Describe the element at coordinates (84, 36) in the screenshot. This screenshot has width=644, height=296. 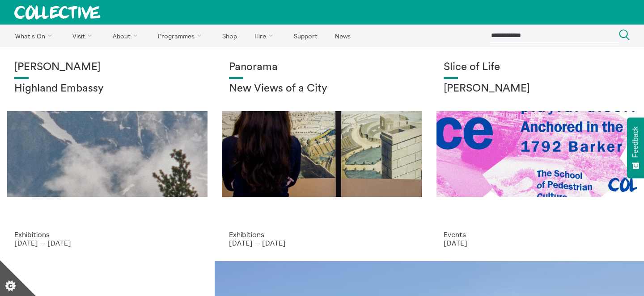
I see `a: Visit` at that location.